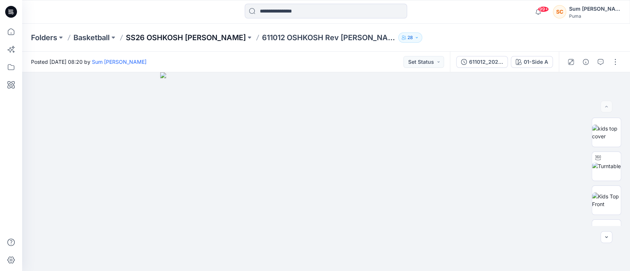  What do you see at coordinates (92, 38) in the screenshot?
I see `a: Basketball` at bounding box center [92, 38].